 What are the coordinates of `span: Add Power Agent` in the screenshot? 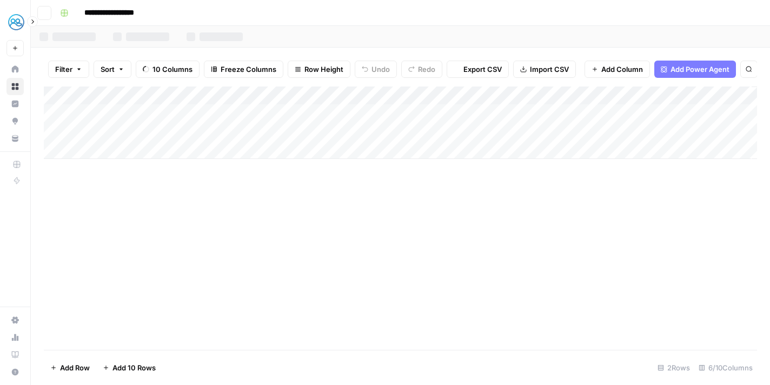 It's located at (700, 69).